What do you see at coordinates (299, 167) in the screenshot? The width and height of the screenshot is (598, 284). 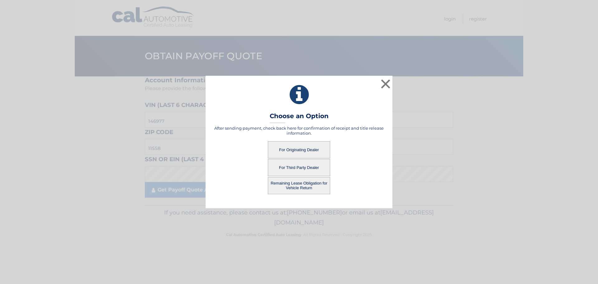 I see `button: For Third Party Dealer` at bounding box center [299, 167].